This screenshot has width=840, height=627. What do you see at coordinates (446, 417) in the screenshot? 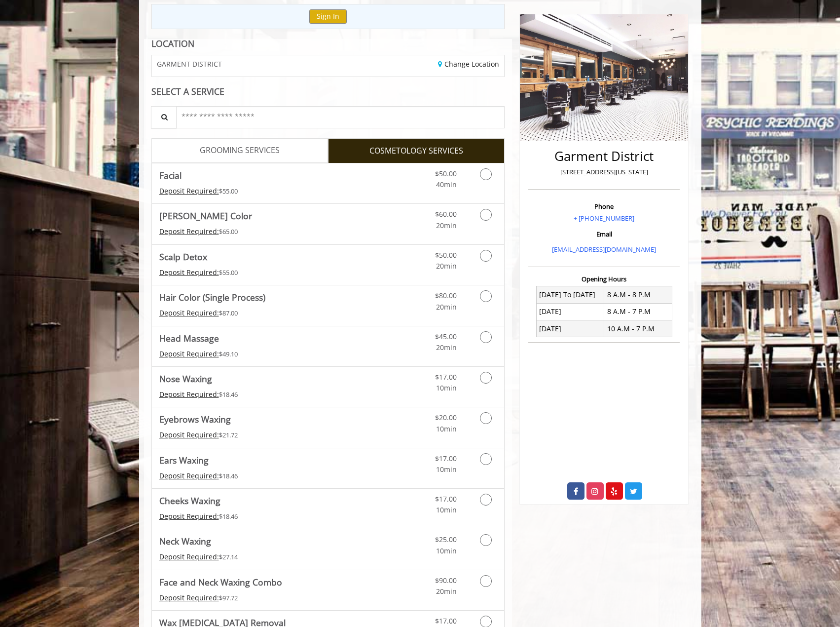
I see `span: $20.00` at bounding box center [446, 417].